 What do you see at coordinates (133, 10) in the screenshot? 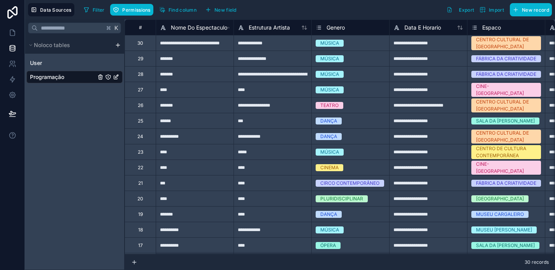
I see `a: Permissions` at bounding box center [133, 10].